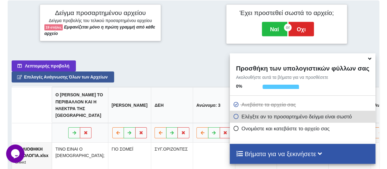 The image size is (387, 169). Describe the element at coordinates (100, 13) in the screenshot. I see `font: Δείγμα προσαρτημένου αρχείου` at that location.